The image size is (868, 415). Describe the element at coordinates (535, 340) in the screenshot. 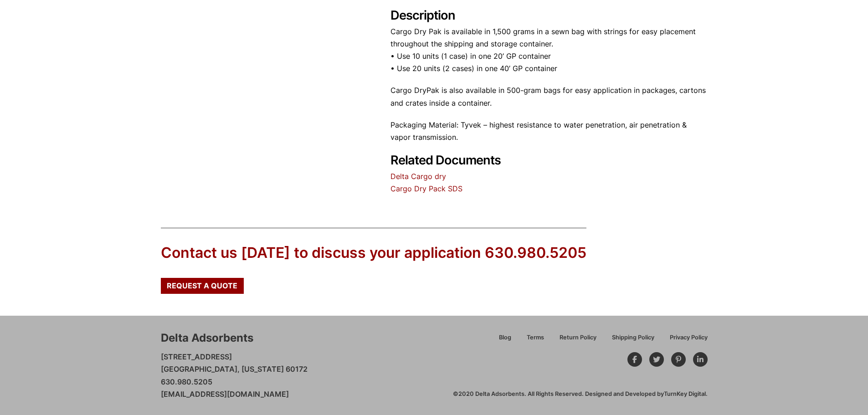

I see `a: Terms` at that location.